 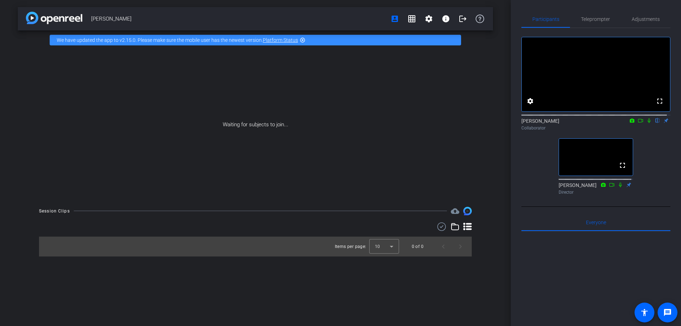 What do you see at coordinates (54, 211) in the screenshot?
I see `div: Session Clips` at bounding box center [54, 211].